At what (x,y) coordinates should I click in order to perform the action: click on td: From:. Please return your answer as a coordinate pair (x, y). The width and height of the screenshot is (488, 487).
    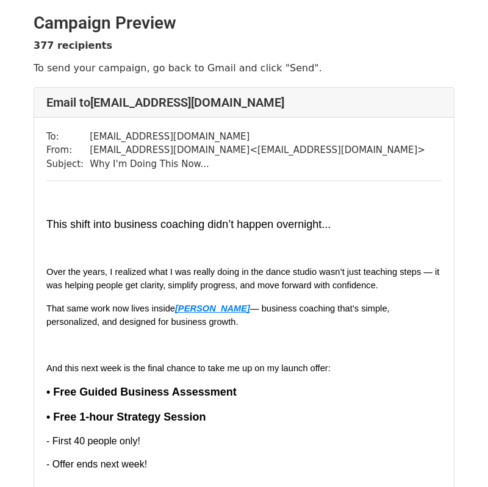
    Looking at the image, I should click on (68, 150).